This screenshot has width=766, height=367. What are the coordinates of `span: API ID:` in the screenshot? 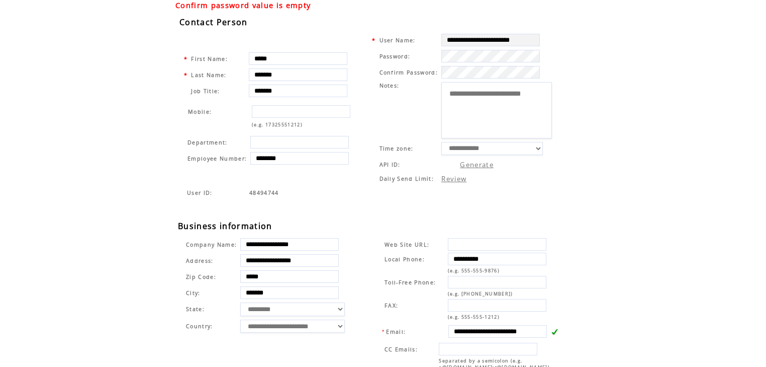 It's located at (390, 164).